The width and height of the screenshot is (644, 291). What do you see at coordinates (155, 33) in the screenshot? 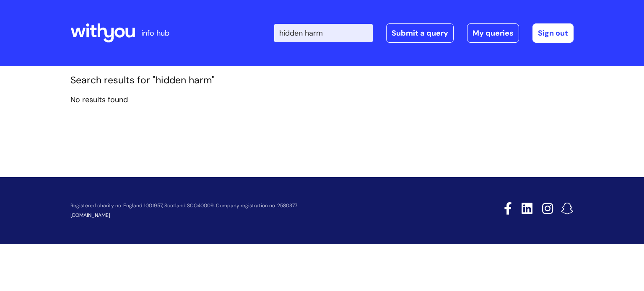
I see `p: info hub` at bounding box center [155, 33].